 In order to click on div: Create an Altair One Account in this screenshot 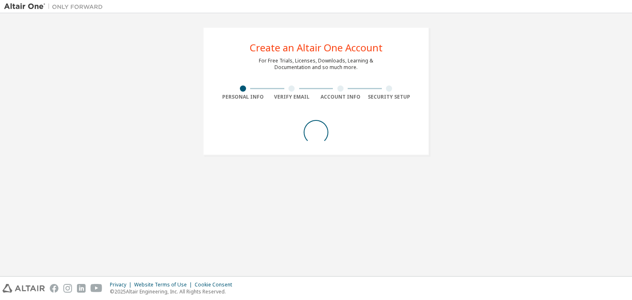, I will do `click(316, 48)`.